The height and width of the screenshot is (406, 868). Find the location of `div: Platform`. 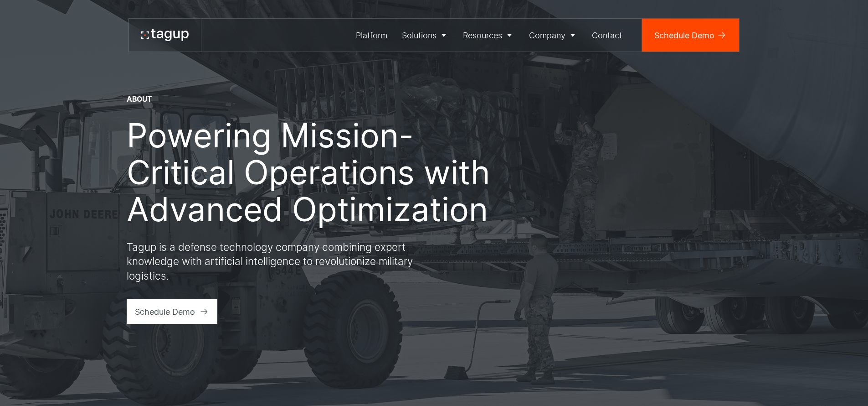

div: Platform is located at coordinates (372, 35).